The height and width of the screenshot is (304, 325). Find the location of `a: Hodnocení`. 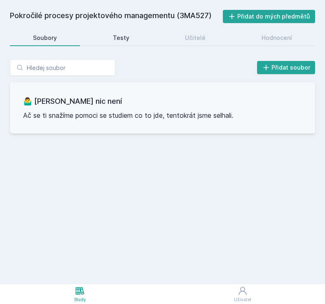

a: Hodnocení is located at coordinates (277, 38).